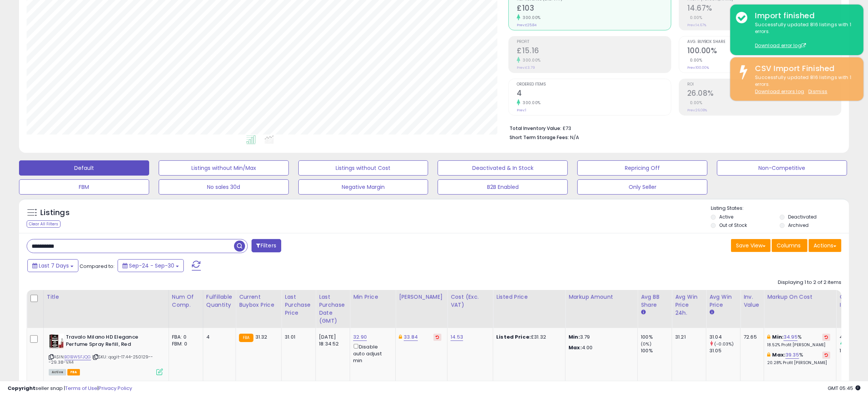  Describe the element at coordinates (74, 372) in the screenshot. I see `span: FBA` at that location.